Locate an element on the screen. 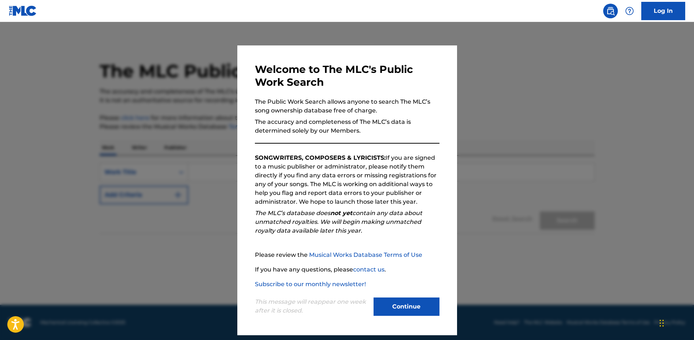  p: Please review the is located at coordinates (347, 255).